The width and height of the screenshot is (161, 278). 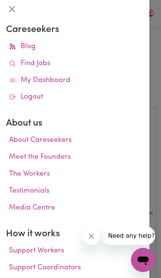 I want to click on a: My Dashboard, so click(x=75, y=80).